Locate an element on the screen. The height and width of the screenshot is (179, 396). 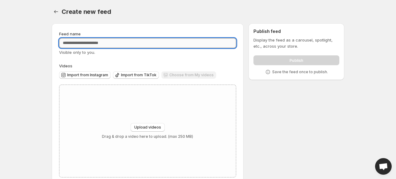
span: Import from TikTok is located at coordinates (138, 75).